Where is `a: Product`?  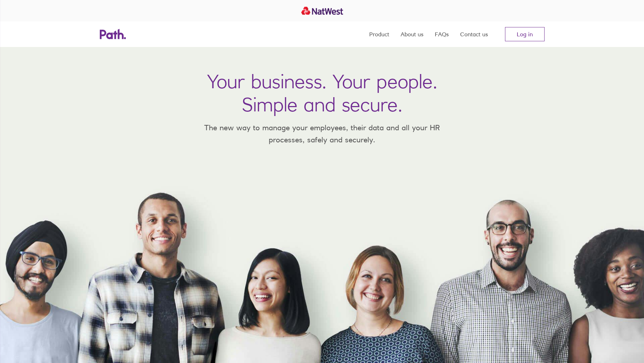 a: Product is located at coordinates (379, 34).